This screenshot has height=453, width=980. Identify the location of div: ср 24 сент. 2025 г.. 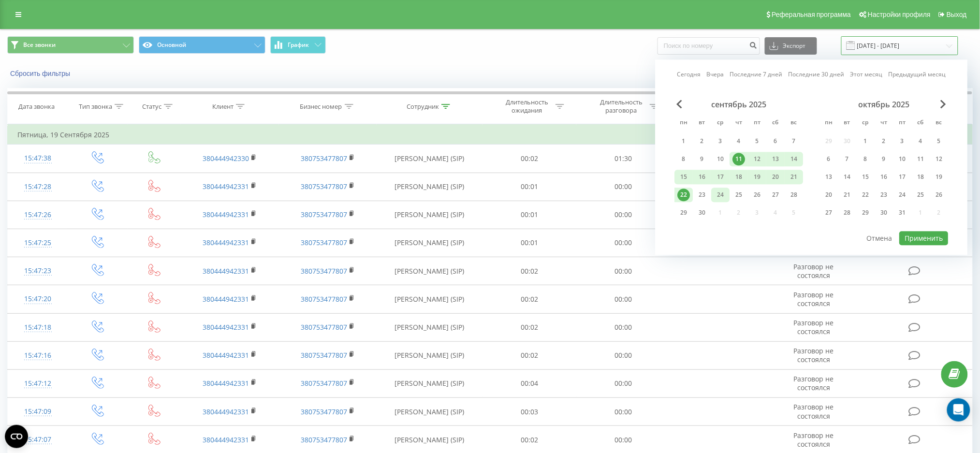
(720, 195).